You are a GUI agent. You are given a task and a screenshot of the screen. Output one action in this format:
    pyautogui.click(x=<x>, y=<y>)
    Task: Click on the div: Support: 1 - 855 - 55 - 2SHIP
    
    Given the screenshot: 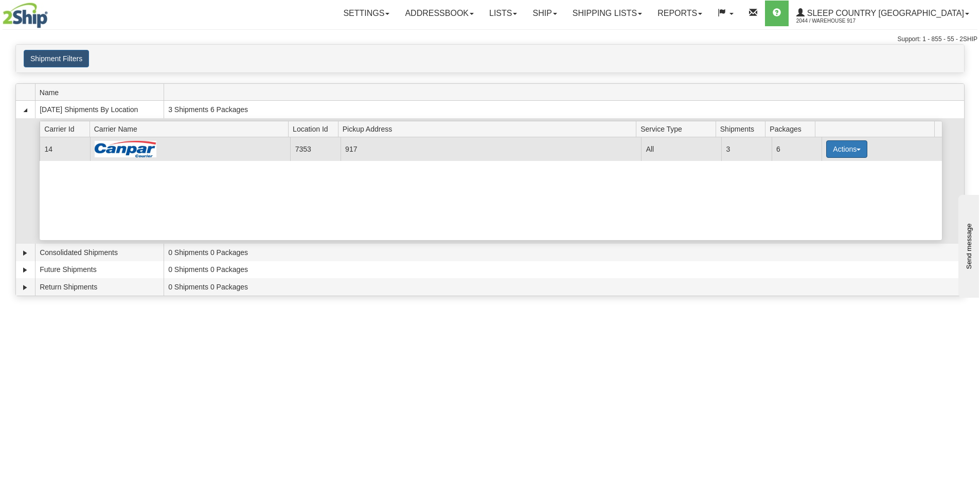 What is the action you would take?
    pyautogui.click(x=490, y=39)
    